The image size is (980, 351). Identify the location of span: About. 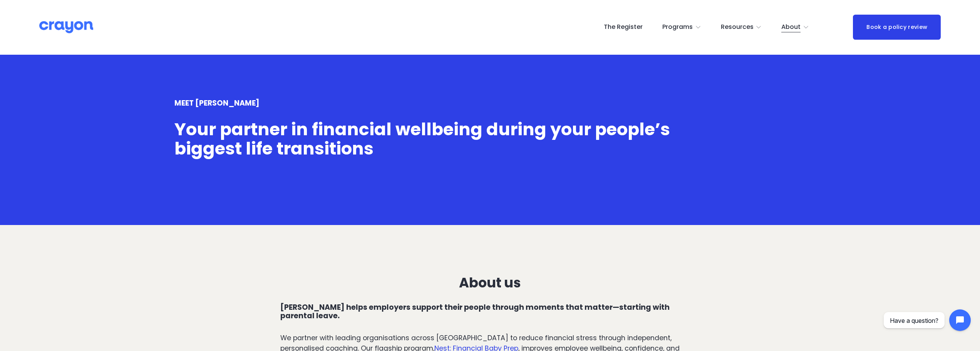
(791, 27).